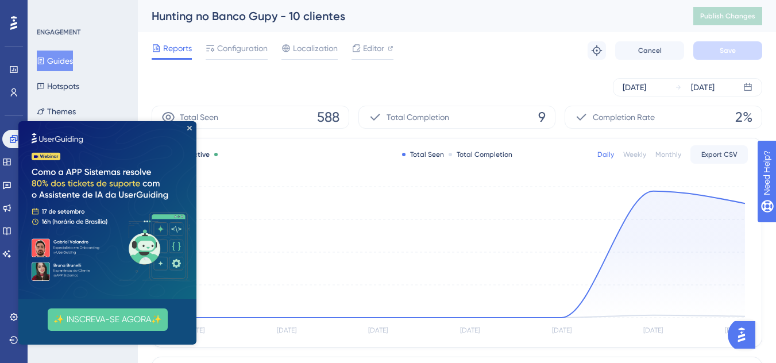 This screenshot has width=776, height=363. I want to click on span: Need Help?, so click(49, 10).